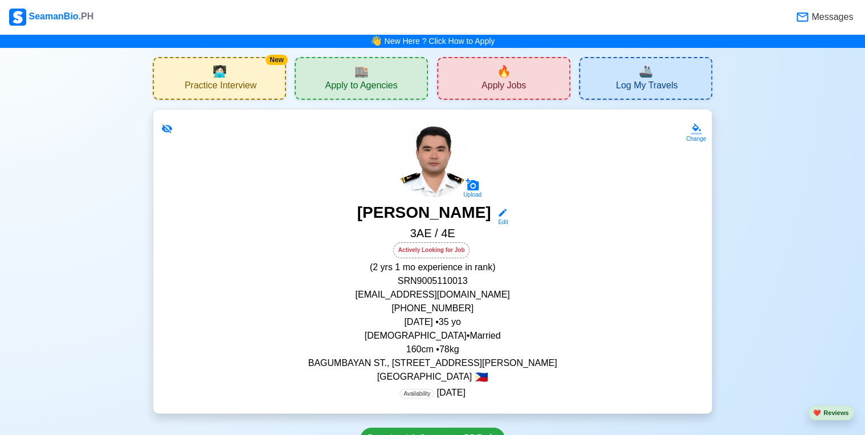 This screenshot has width=865, height=435. What do you see at coordinates (51, 17) in the screenshot?
I see `div: SeamanBio` at bounding box center [51, 17].